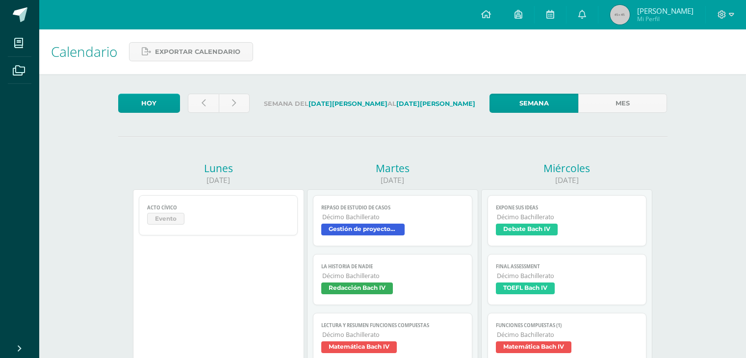 The width and height of the screenshot is (746, 358). What do you see at coordinates (363, 230) in the screenshot?
I see `span: Gestión de proyectos Bach IV` at bounding box center [363, 230].